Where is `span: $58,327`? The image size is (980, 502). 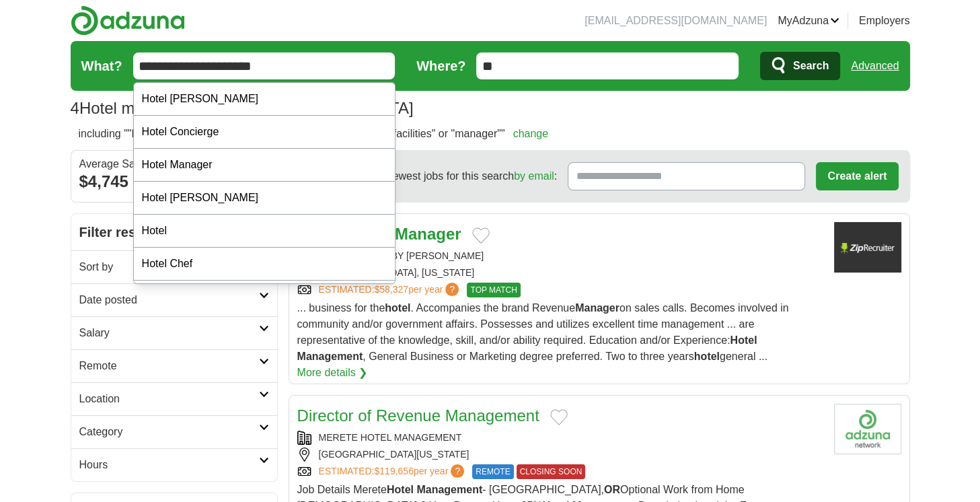
span: $58,327 is located at coordinates (391, 290).